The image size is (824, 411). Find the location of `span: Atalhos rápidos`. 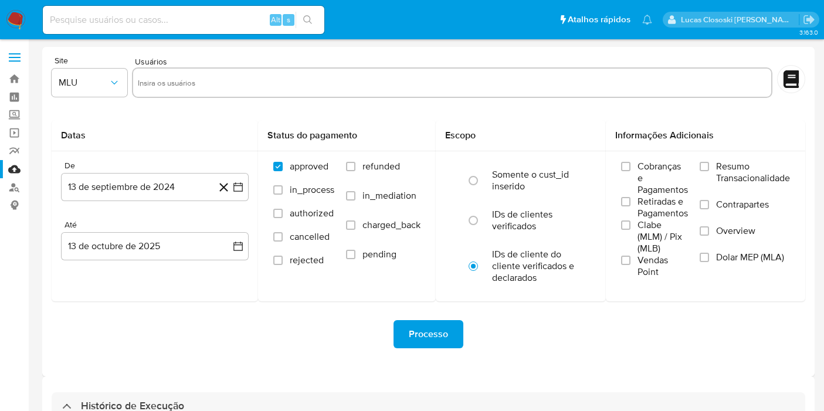

span: Atalhos rápidos is located at coordinates (599, 19).